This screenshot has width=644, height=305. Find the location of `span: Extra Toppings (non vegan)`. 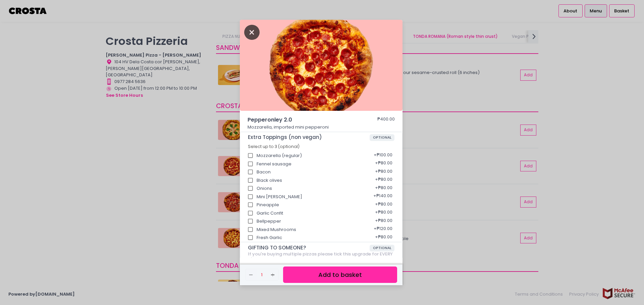

span: Extra Toppings (non vegan) is located at coordinates (309, 137).